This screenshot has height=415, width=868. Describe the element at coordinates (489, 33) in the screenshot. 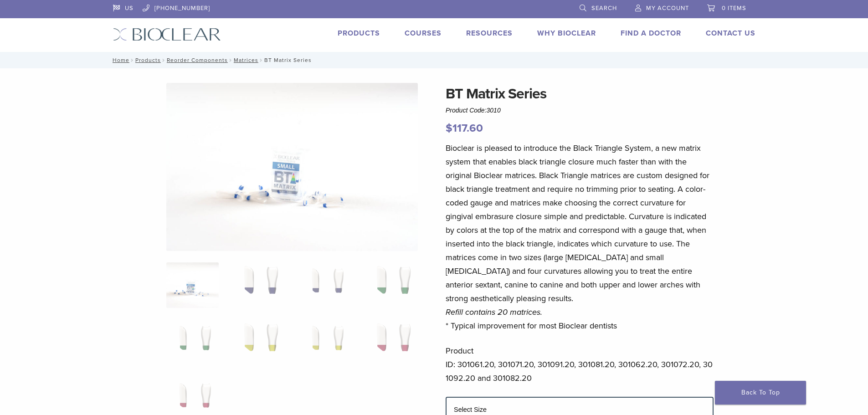

I see `a: Resources` at that location.